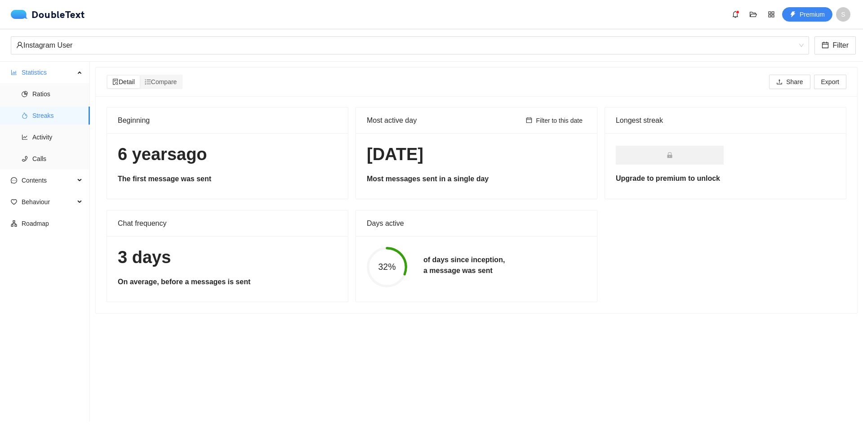 This screenshot has height=425, width=863. I want to click on h5: The first message was sent, so click(227, 179).